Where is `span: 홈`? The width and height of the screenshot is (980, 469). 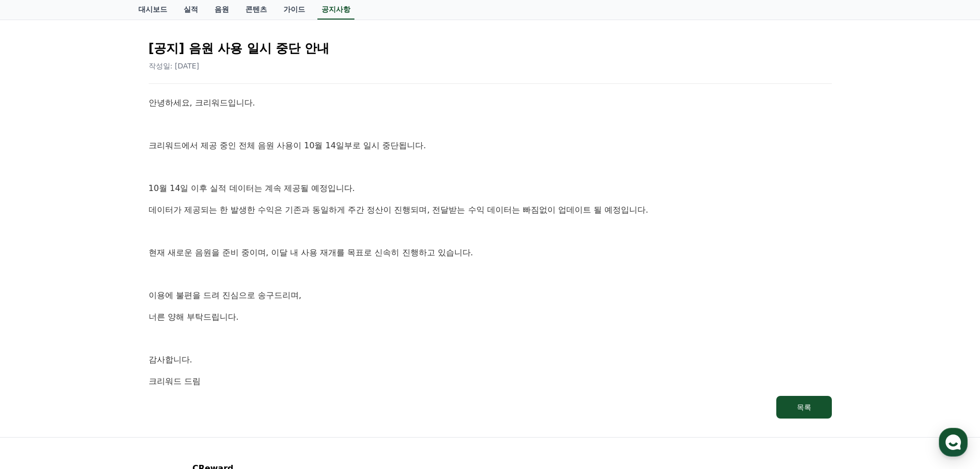
span: 홈 is located at coordinates (36, 346).